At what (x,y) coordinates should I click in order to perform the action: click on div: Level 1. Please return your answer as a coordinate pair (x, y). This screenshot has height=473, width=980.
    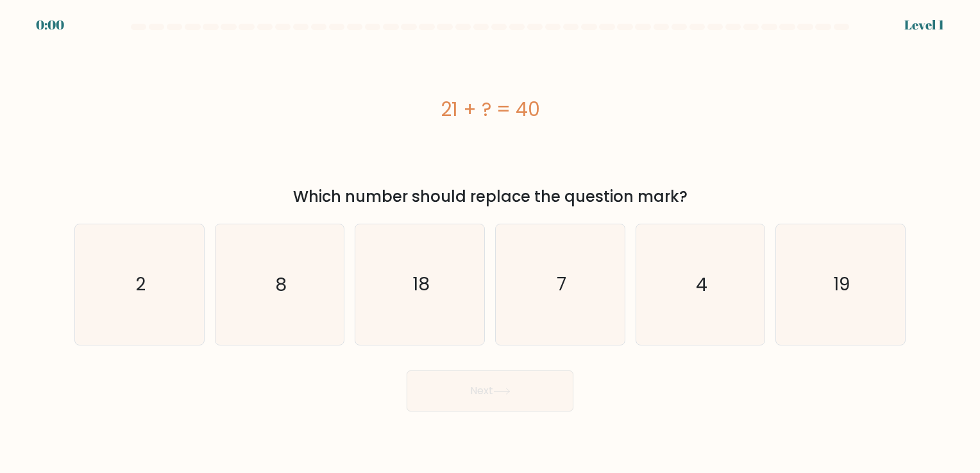
    Looking at the image, I should click on (924, 25).